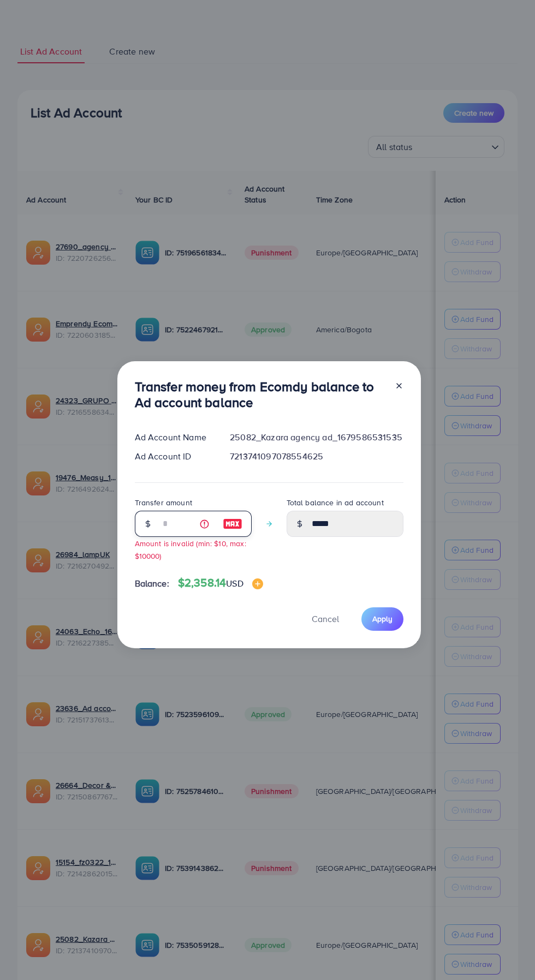  What do you see at coordinates (316, 437) in the screenshot?
I see `div: 25082_Kazara agency ad_1679586531535` at bounding box center [316, 437].